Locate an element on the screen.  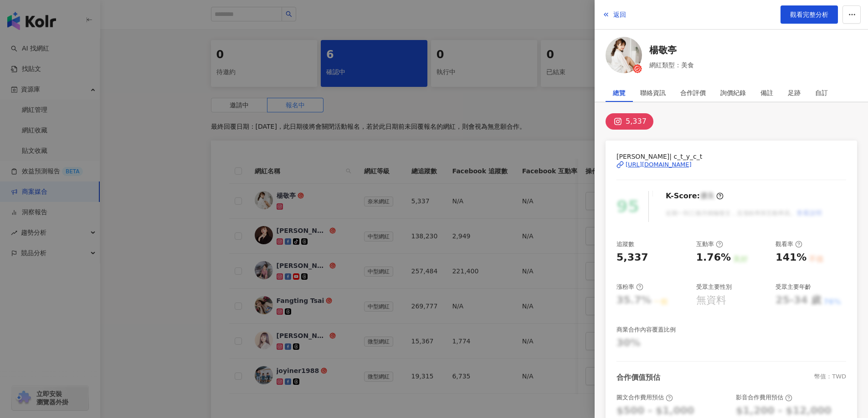
div: 圖文合作費用預估 is located at coordinates (645, 398).